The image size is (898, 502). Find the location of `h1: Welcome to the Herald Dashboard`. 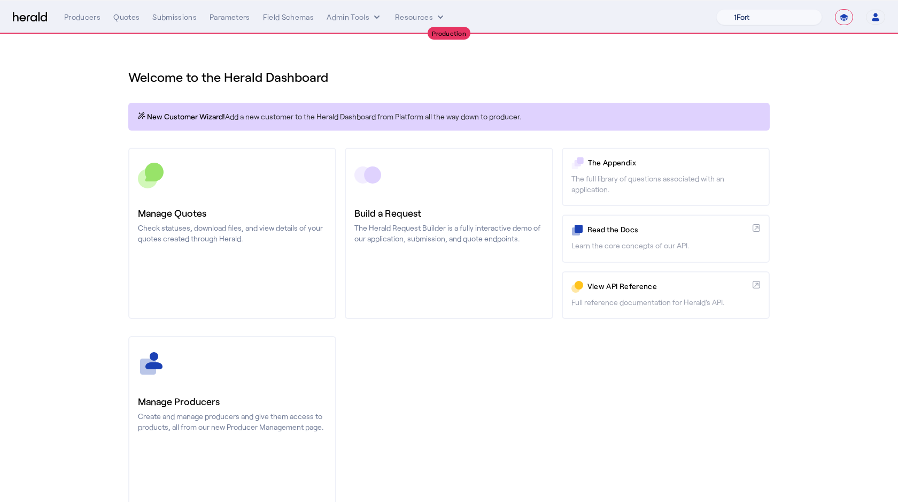

h1: Welcome to the Herald Dashboard is located at coordinates (449, 77).